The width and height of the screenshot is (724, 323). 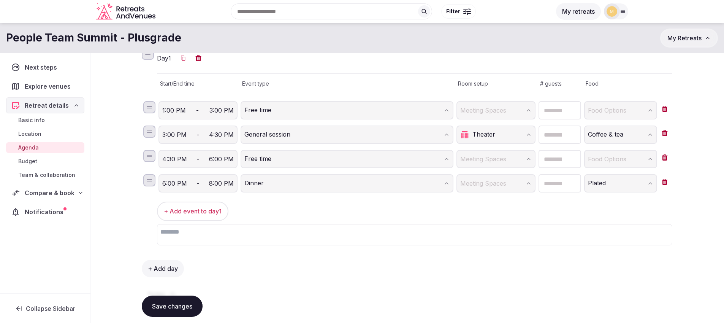 I want to click on span: 8:00 PM, so click(x=221, y=183).